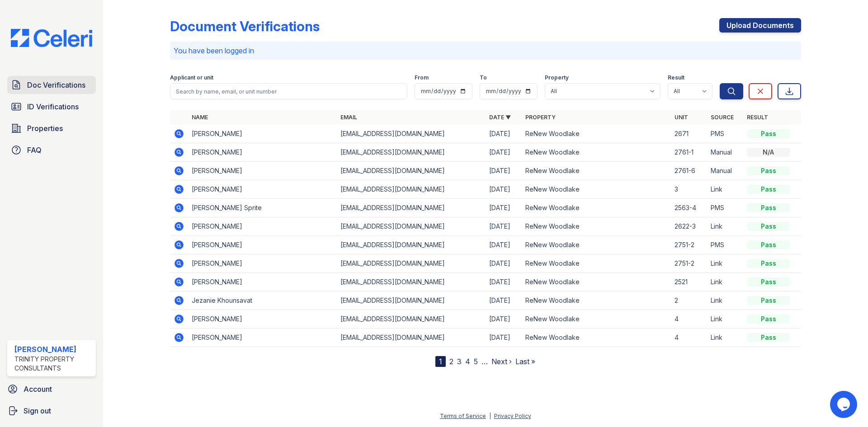 The image size is (868, 427). Describe the element at coordinates (44, 128) in the screenshot. I see `span: Properties` at that location.